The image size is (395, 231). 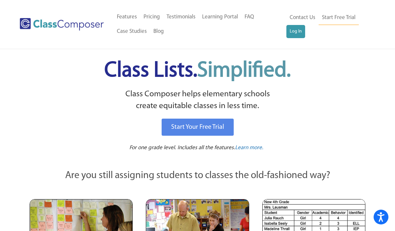 What do you see at coordinates (197, 176) in the screenshot?
I see `p: Are you still assigning students to classes the old-fashioned way?` at bounding box center [197, 176].